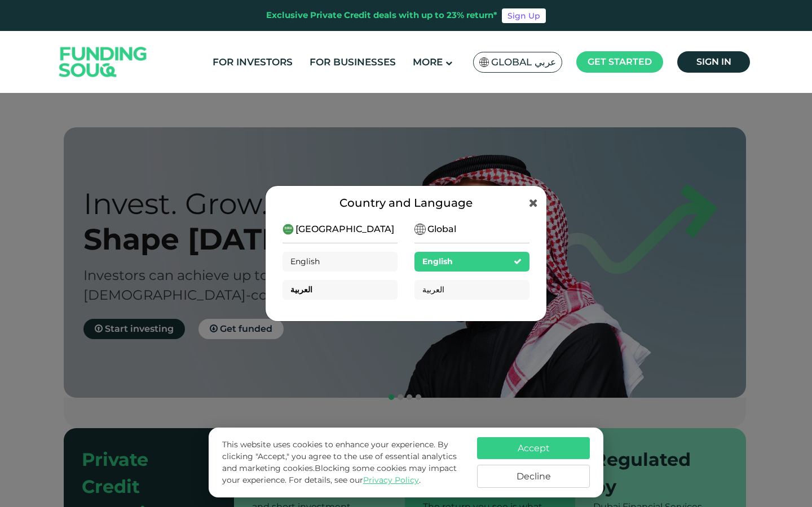 This screenshot has height=507, width=812. I want to click on button: Decline, so click(533, 476).